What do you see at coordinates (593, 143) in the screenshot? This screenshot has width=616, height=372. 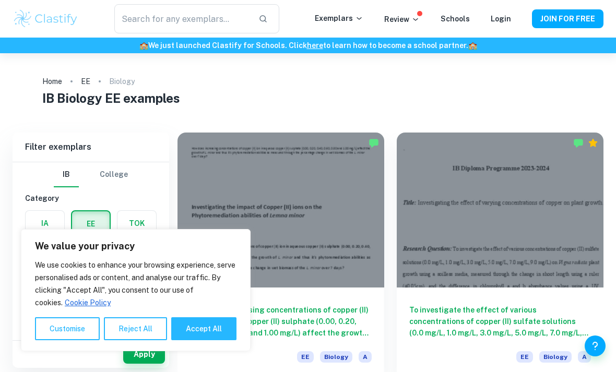 I see `div: Premium` at bounding box center [593, 143].